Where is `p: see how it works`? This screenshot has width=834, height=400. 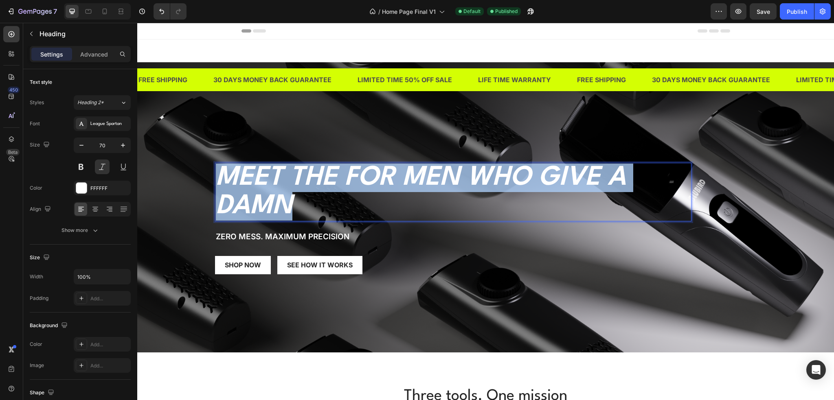
p: see how it works is located at coordinates (182, 242).